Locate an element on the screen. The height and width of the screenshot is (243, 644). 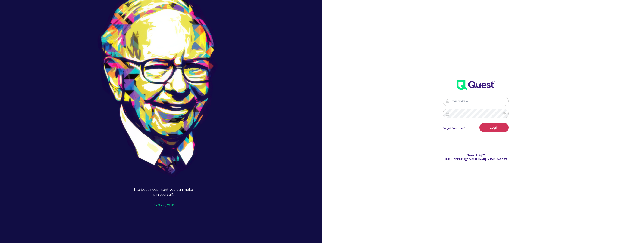
a: Forgot Password? is located at coordinates (454, 128).